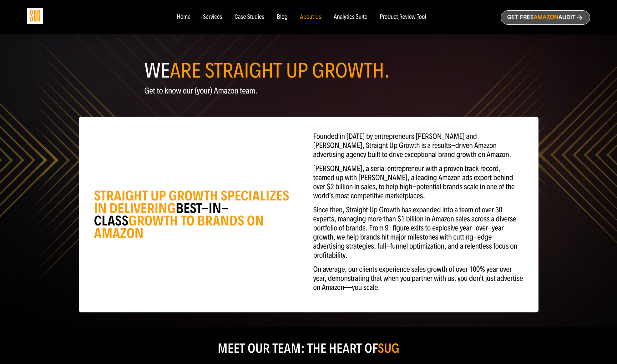 Image resolution: width=617 pixels, height=364 pixels. Describe the element at coordinates (546, 17) in the screenshot. I see `span: Amazon` at that location.